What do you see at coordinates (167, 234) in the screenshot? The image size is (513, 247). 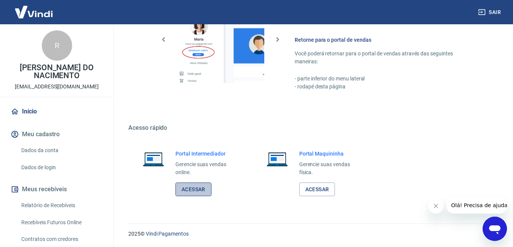 I see `a: Vindi Pagamentos` at bounding box center [167, 234].